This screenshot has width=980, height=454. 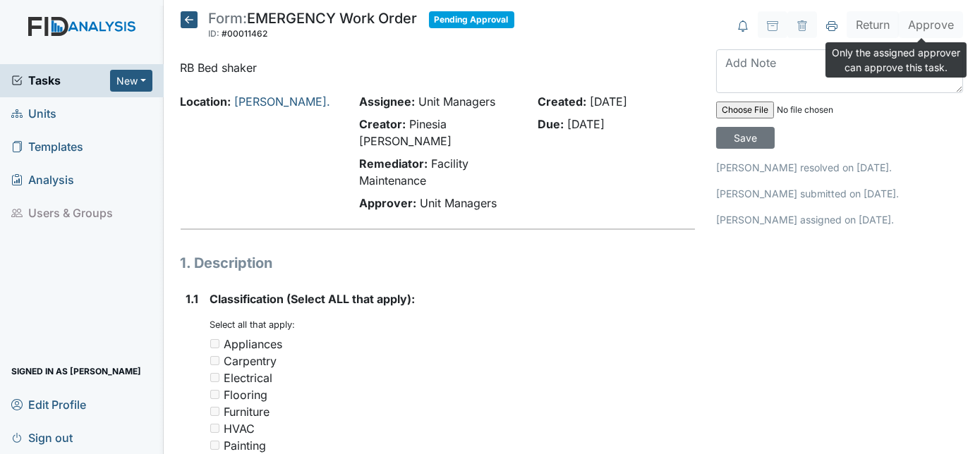 What do you see at coordinates (472, 20) in the screenshot?
I see `span: Pending Approval` at bounding box center [472, 20].